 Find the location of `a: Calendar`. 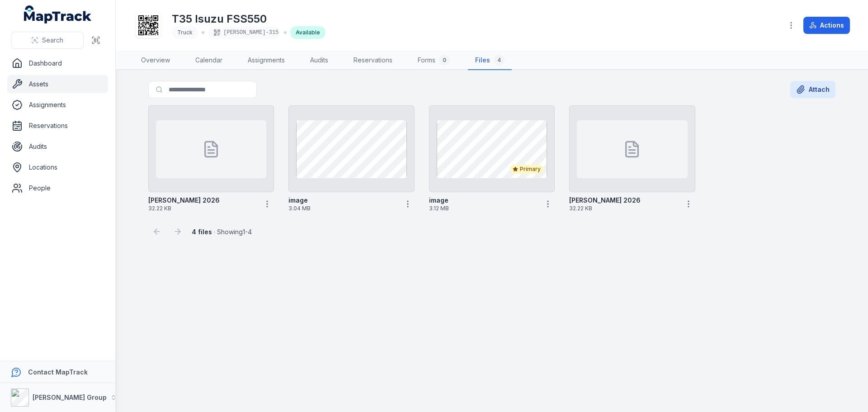

a: Calendar is located at coordinates (209, 61).